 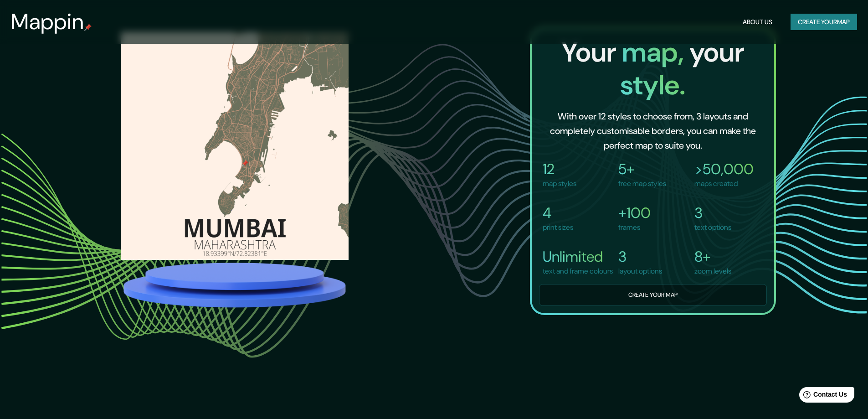 I want to click on h6: With over 12 styles to choose from, 3 layouts and completely customisable borders, you can make t..., so click(x=653, y=131).